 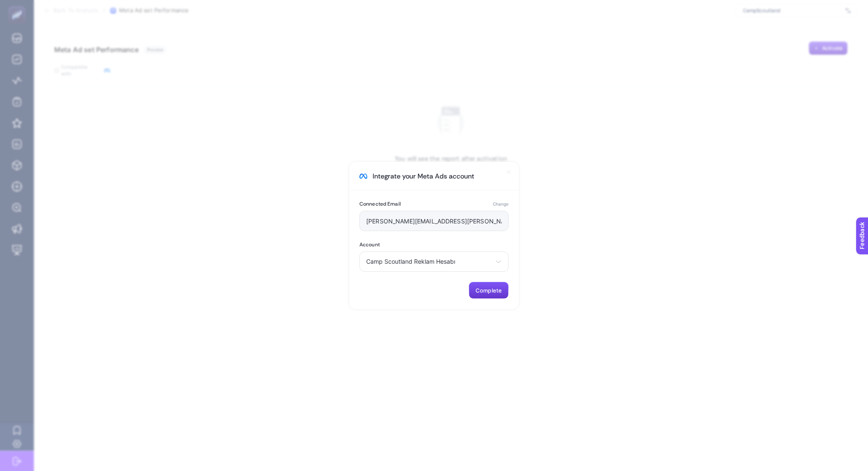 What do you see at coordinates (434, 245) in the screenshot?
I see `label: Account` at bounding box center [434, 245].